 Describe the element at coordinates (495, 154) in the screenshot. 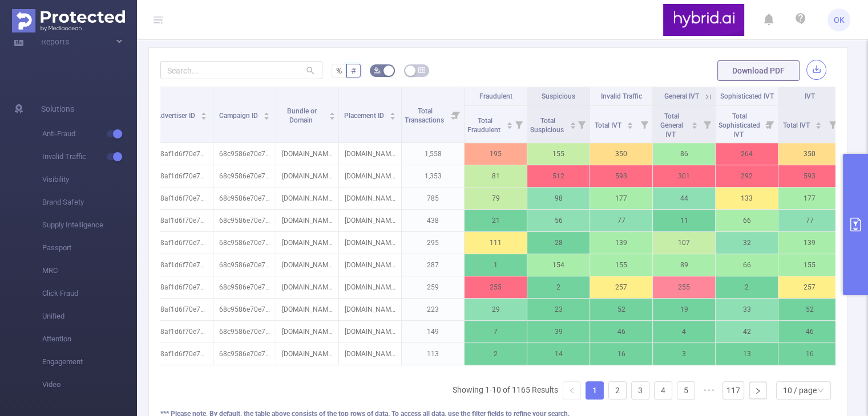

I see `p: 195` at that location.